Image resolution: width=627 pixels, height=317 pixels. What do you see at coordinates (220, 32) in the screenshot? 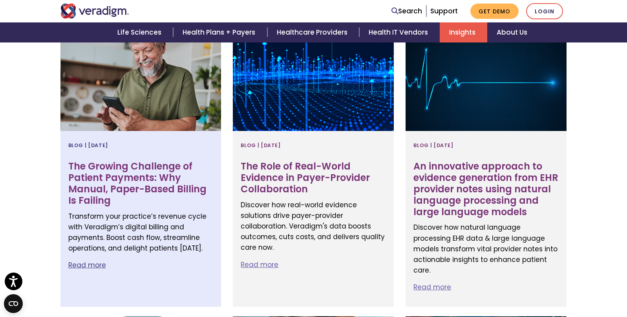
I see `a: Health Plans + Payers` at bounding box center [220, 32].